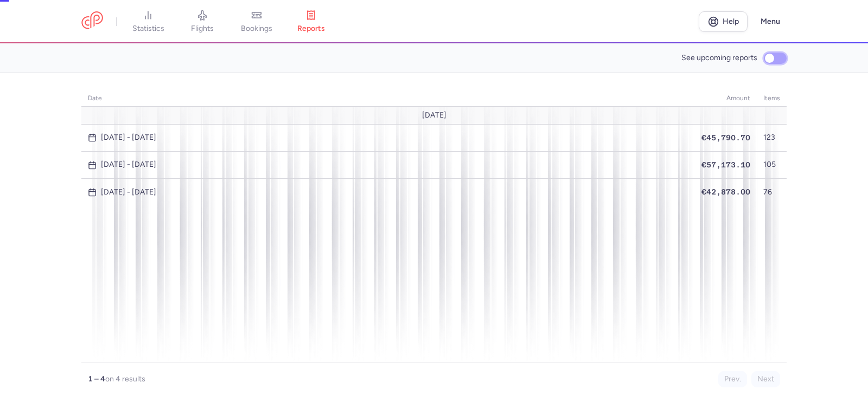 The image size is (868, 396). I want to click on span: See upcoming reports, so click(719, 58).